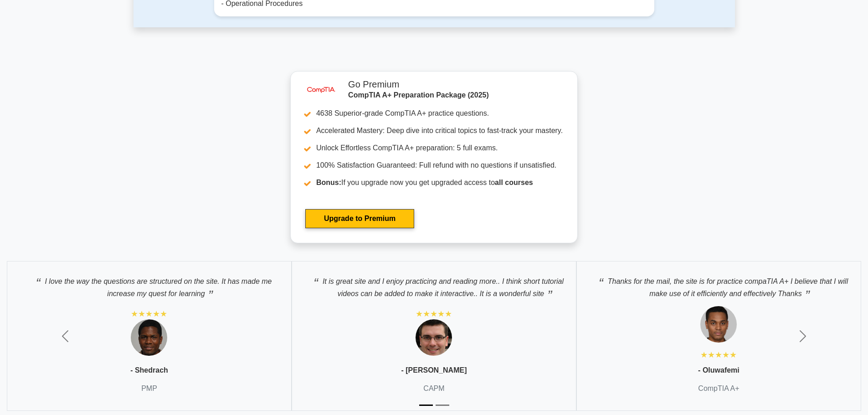 Image resolution: width=868 pixels, height=415 pixels. I want to click on p: - Shedrach, so click(149, 370).